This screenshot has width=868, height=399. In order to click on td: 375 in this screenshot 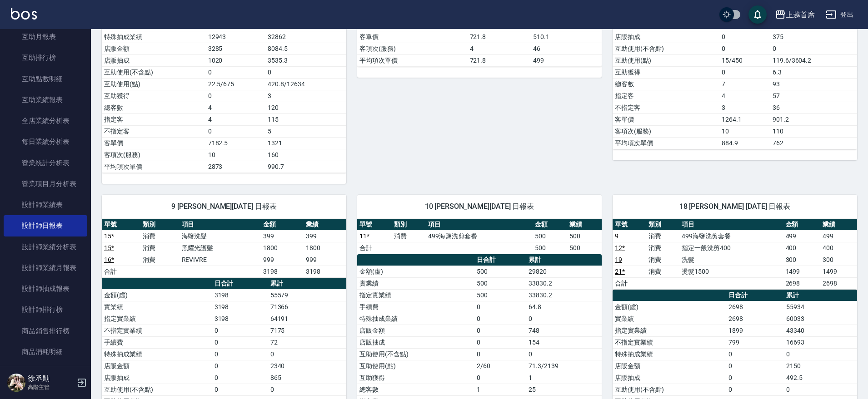, I will do `click(814, 37)`.